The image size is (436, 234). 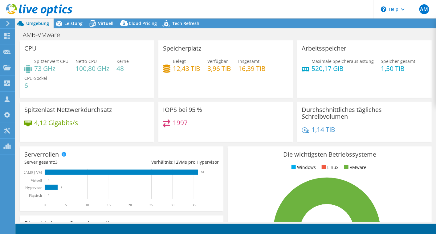 What do you see at coordinates (123, 68) in the screenshot?
I see `h4: 48` at bounding box center [123, 68].